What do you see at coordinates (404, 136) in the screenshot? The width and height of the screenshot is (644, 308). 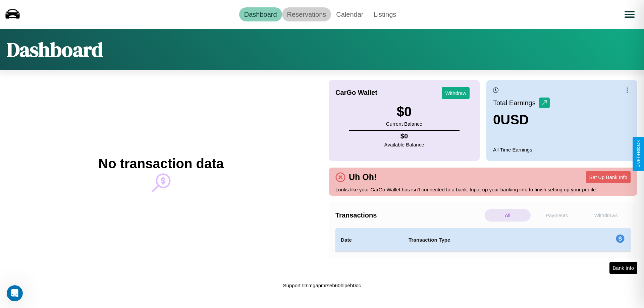 I see `h4: $ 0` at bounding box center [404, 136].